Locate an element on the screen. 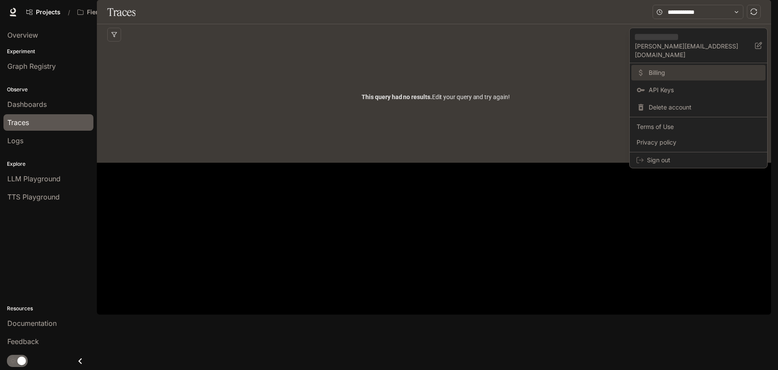 The image size is (778, 370). span: Billing is located at coordinates (704, 73).